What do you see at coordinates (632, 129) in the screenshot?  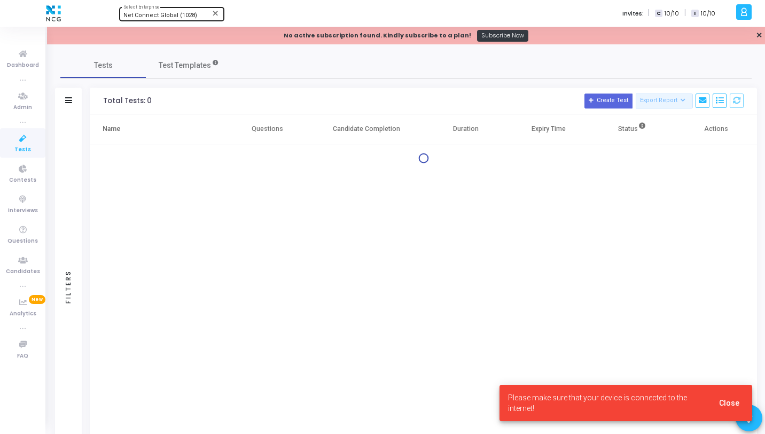 I see `th: Status` at bounding box center [632, 129].